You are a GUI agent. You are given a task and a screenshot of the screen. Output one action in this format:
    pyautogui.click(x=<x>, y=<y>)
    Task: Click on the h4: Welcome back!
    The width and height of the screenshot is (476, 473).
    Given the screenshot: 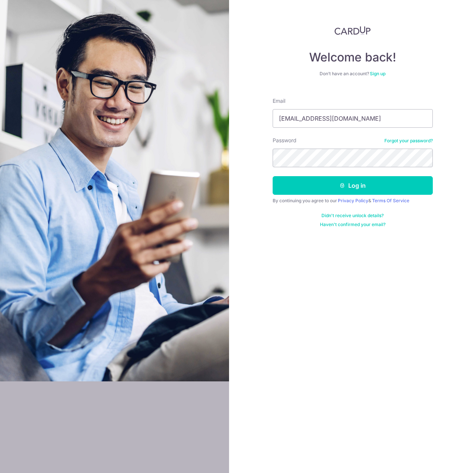 What is the action you would take?
    pyautogui.click(x=353, y=57)
    